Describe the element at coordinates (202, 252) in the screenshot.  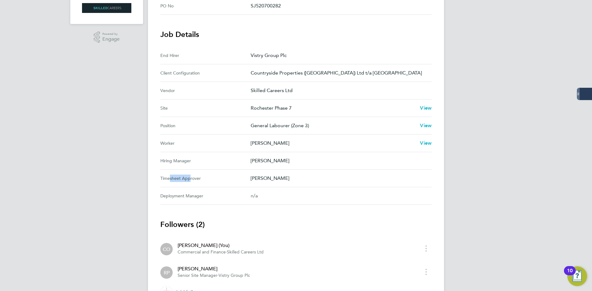
I see `span: Commercial and Finance` at that location.